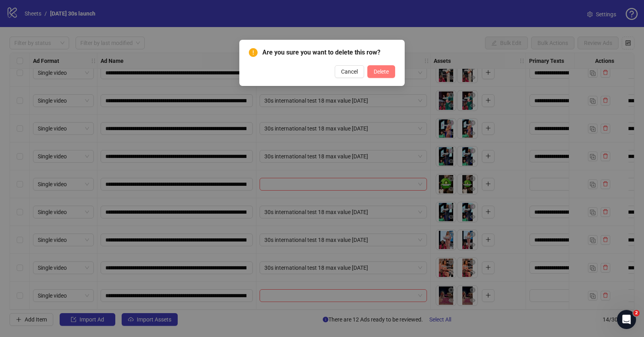 Image resolution: width=644 pixels, height=337 pixels. Describe the element at coordinates (253, 53) in the screenshot. I see `span: exclamation-circle` at that location.